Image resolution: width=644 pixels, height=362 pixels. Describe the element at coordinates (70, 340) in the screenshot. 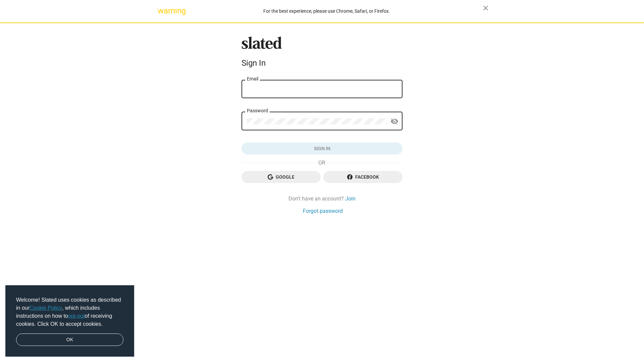

I see `a: dismiss cookie message` at that location.